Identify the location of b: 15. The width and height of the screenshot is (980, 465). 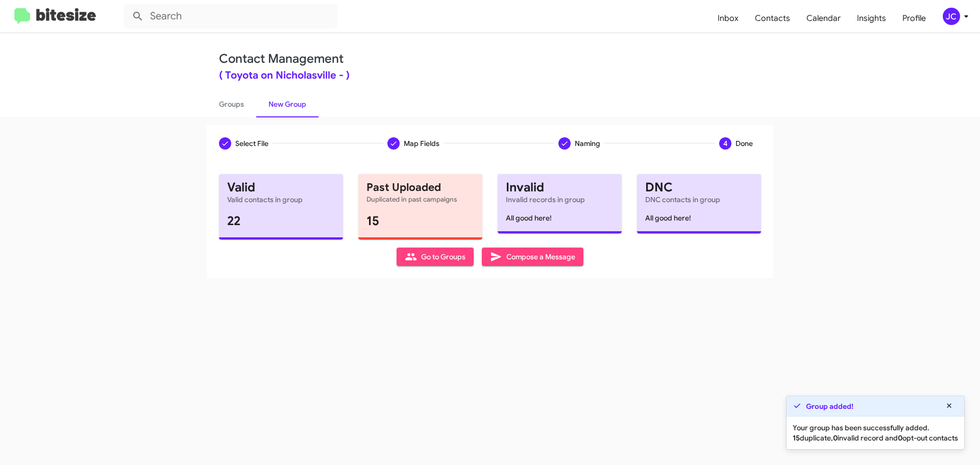
(797, 438).